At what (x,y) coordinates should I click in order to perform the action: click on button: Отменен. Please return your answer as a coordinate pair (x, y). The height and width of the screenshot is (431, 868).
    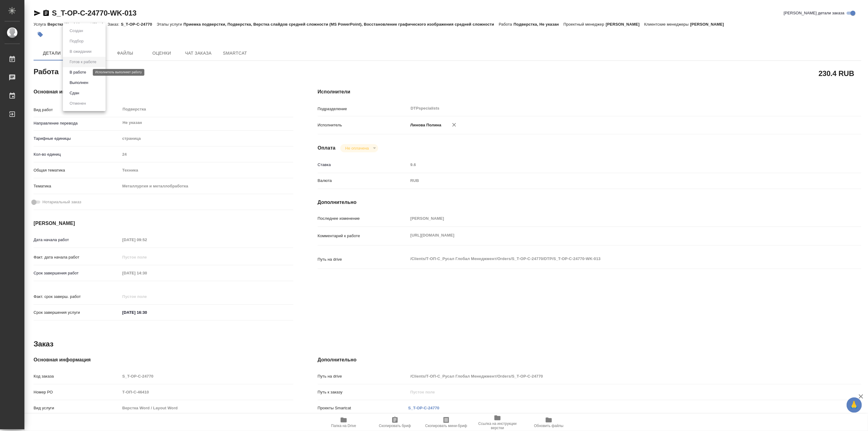
    Looking at the image, I should click on (78, 103).